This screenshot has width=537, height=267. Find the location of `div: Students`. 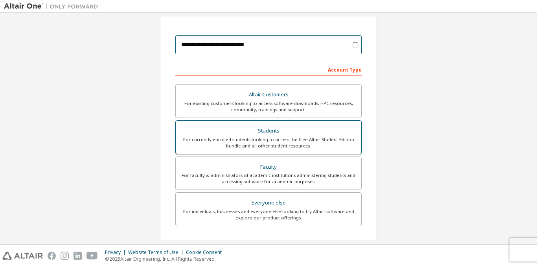

div: Students is located at coordinates (268, 131).